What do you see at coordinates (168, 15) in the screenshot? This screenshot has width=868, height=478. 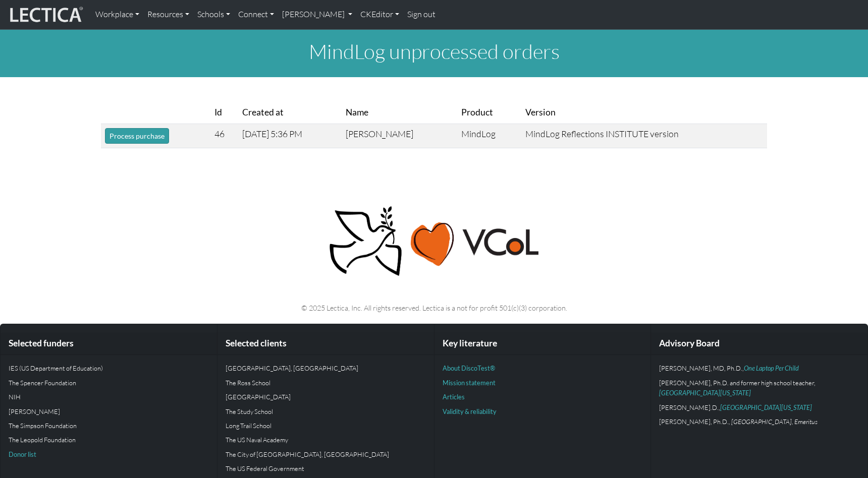 I see `a: Resources` at bounding box center [168, 15].